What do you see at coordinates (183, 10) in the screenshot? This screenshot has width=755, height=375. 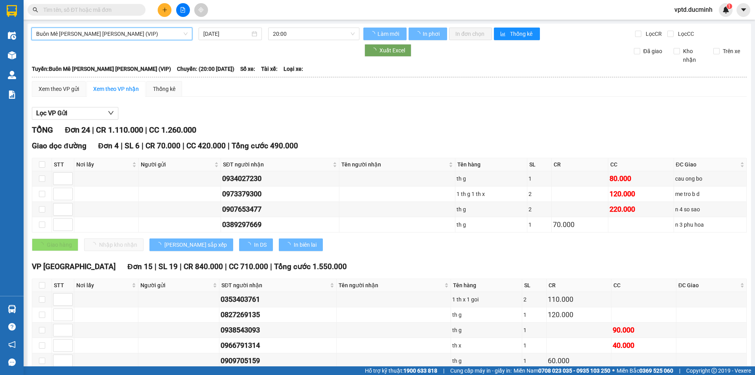 I see `button: file-add` at bounding box center [183, 10].